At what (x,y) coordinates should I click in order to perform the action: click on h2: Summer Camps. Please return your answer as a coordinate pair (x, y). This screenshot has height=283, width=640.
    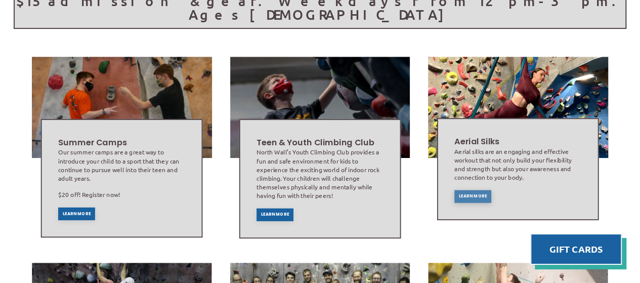
    Looking at the image, I should click on (122, 142).